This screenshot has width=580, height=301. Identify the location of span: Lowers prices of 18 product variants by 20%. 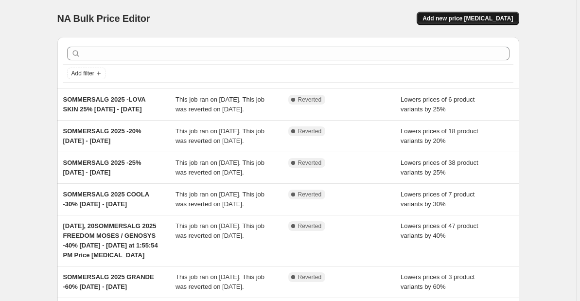
(439, 136).